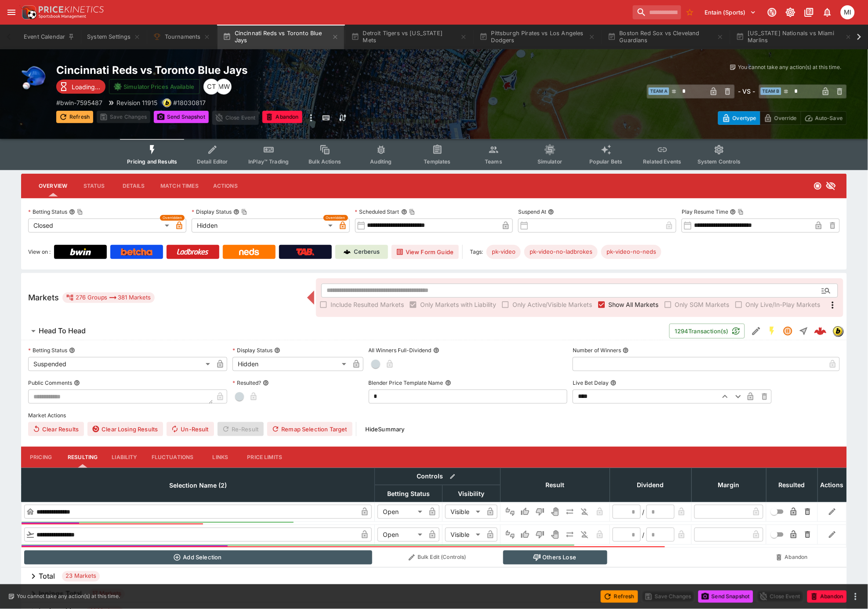 The height and width of the screenshot is (609, 868). Describe the element at coordinates (747, 91) in the screenshot. I see `h6: - VS -` at that location.